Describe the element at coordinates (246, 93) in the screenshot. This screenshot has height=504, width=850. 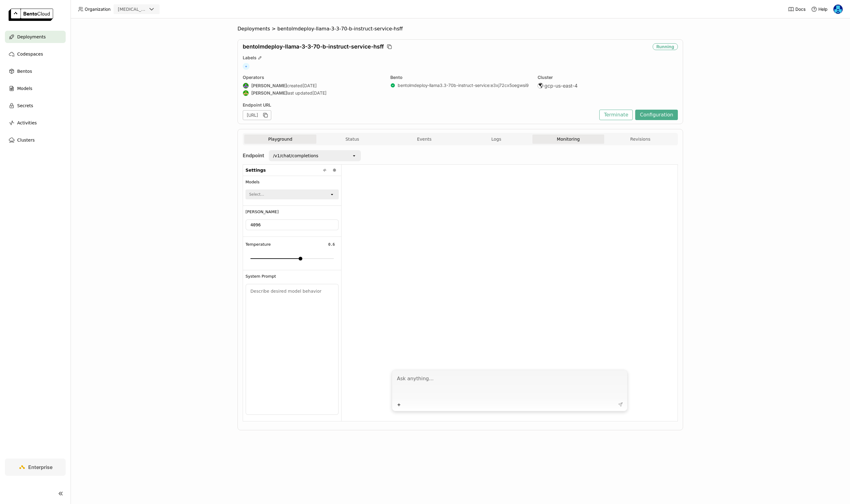
I see `img: Steve Guo` at that location.